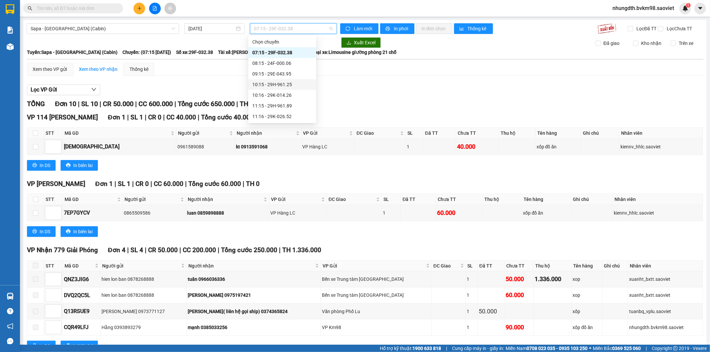 Image resolution: width=710 pixels, height=352 pixels. I want to click on span: Tổng cước 250.000, so click(249, 250).